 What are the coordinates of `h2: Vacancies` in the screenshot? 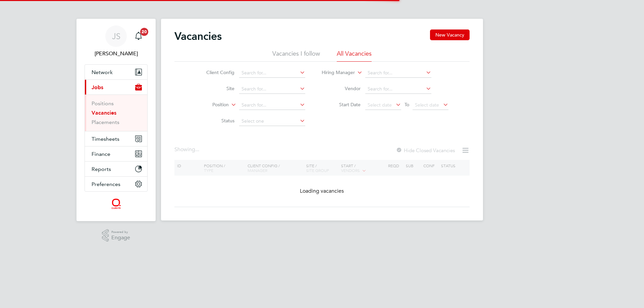 It's located at (198, 36).